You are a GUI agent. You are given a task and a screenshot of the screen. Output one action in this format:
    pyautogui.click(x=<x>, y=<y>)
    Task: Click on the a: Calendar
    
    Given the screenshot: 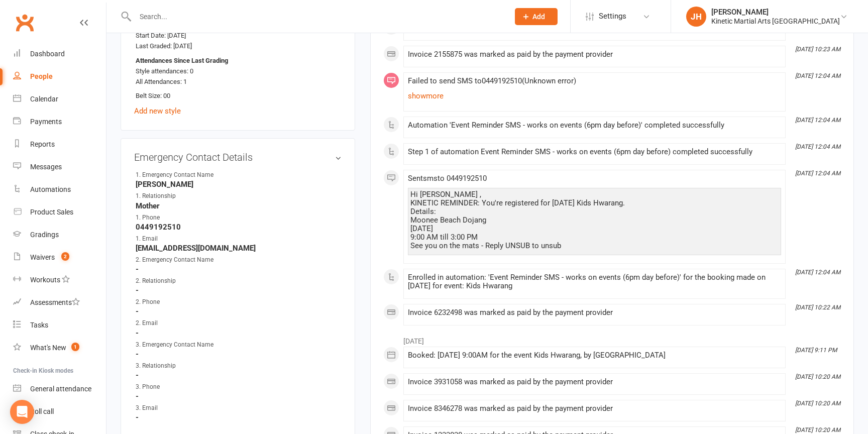 What is the action you would take?
    pyautogui.click(x=59, y=99)
    